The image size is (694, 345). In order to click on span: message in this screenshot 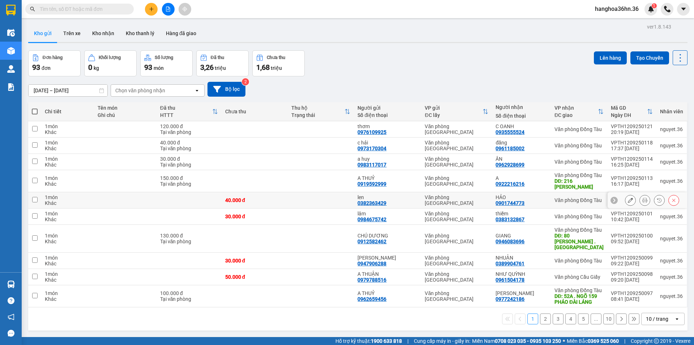, I will do `click(11, 333)`.